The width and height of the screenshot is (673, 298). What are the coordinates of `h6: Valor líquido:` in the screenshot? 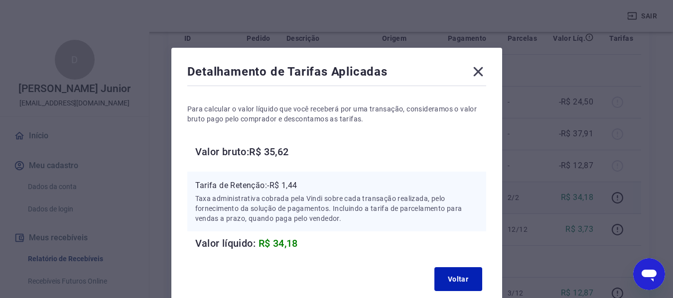 It's located at (341, 244).